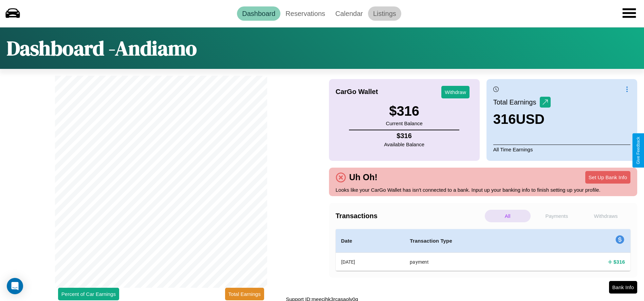 The width and height of the screenshot is (644, 301). What do you see at coordinates (562, 149) in the screenshot?
I see `p: All Time Earnings` at bounding box center [562, 149].